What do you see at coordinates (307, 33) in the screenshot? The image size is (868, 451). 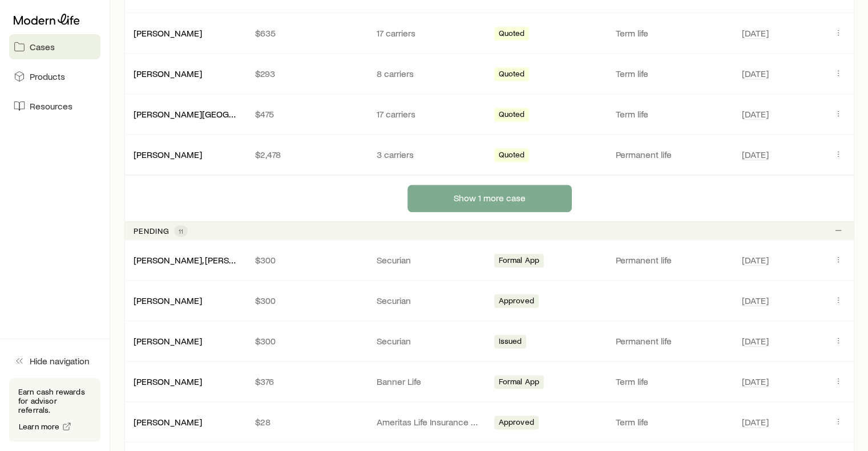 I see `p: $635` at bounding box center [307, 33].